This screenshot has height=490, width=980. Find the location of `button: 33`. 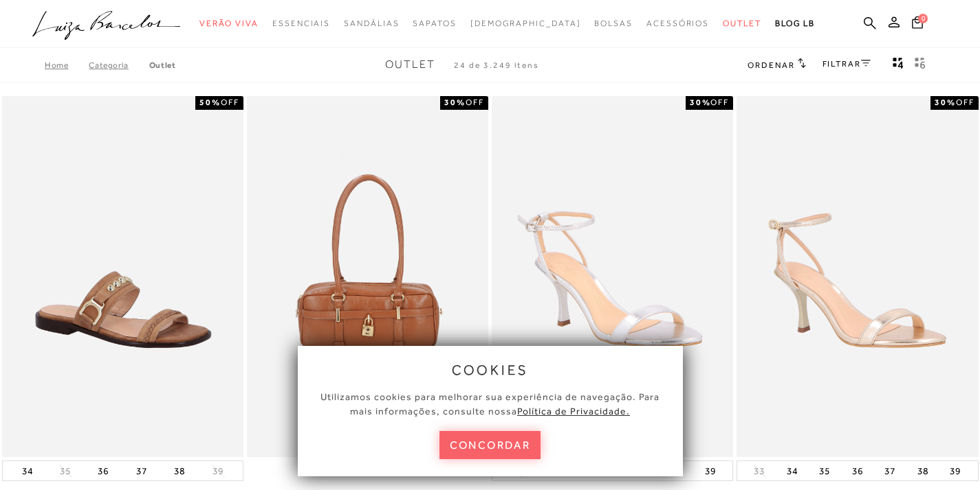

button: 33 is located at coordinates (759, 471).